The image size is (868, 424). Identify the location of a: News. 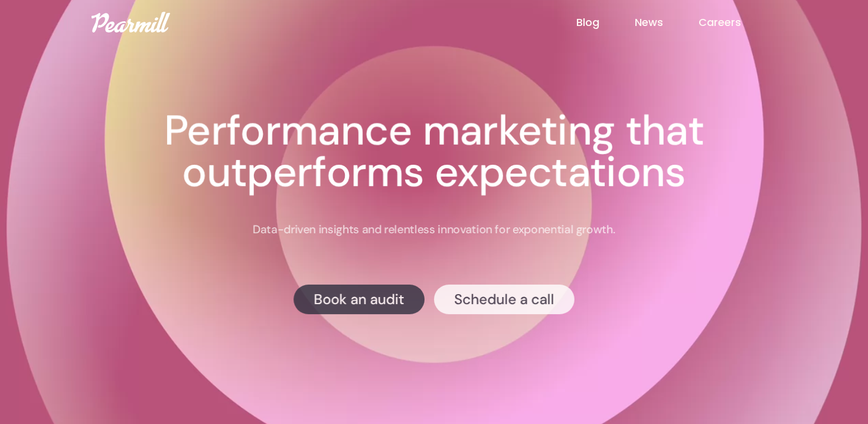
(666, 22).